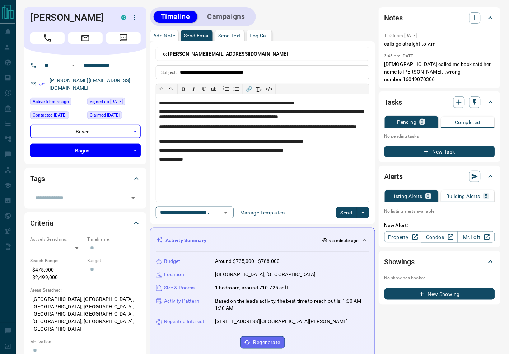 This screenshot has height=354, width=509. What do you see at coordinates (186, 240) in the screenshot?
I see `p: Activity Summary` at bounding box center [186, 240].